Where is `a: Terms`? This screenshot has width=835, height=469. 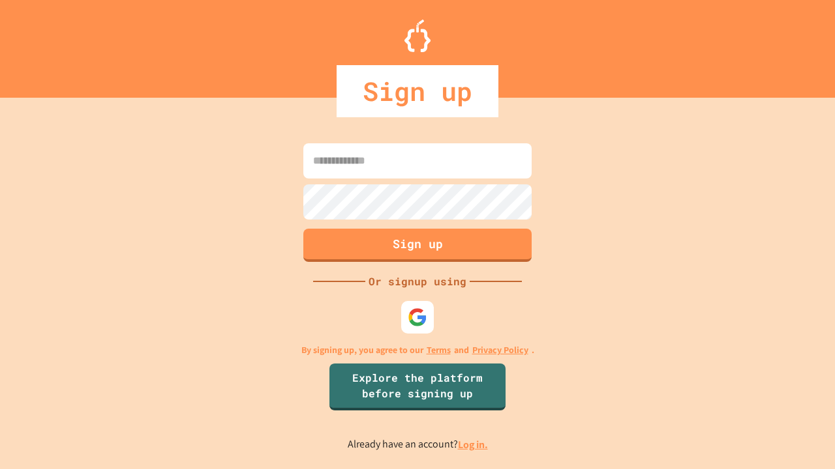 a: Terms is located at coordinates (438, 350).